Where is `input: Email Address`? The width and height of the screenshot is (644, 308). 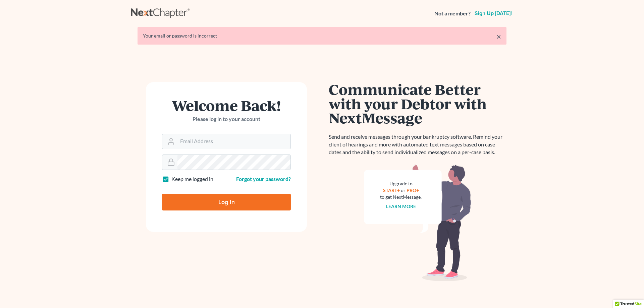 input: Email Address is located at coordinates (234, 141).